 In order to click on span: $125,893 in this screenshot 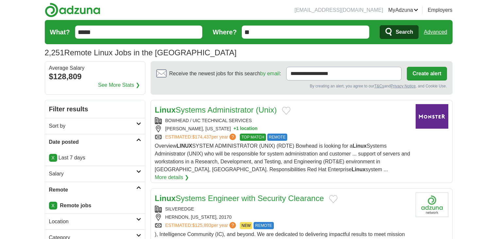, I will do `click(202, 225)`.